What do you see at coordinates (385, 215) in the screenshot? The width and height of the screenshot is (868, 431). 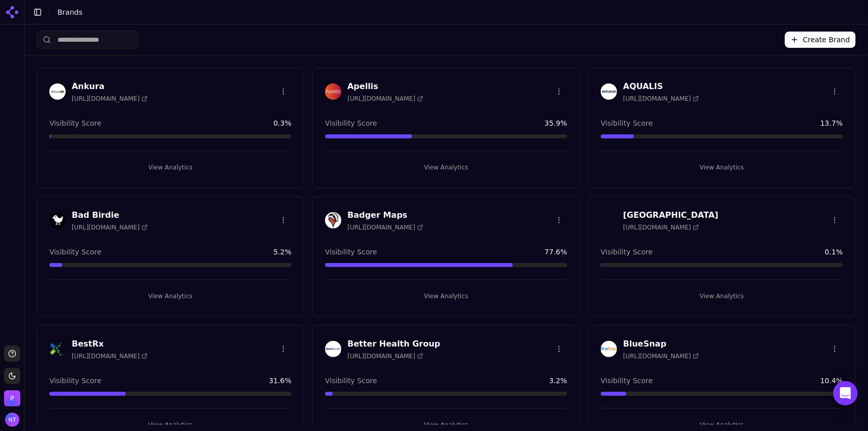 I see `h3: Badger Maps` at bounding box center [385, 215].